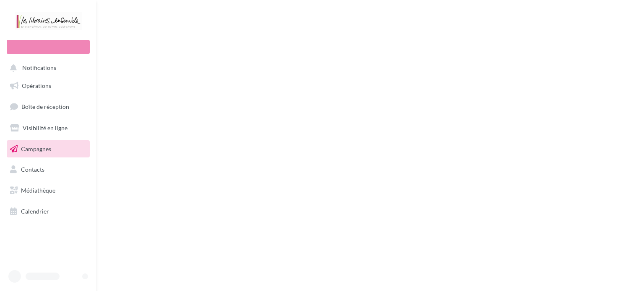 This screenshot has width=644, height=291. I want to click on a: Opérations, so click(48, 86).